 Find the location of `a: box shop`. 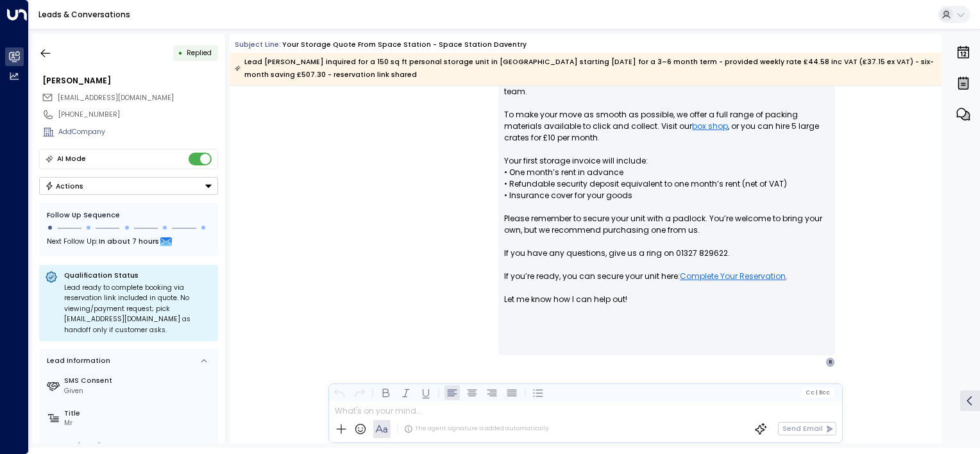

a: box shop is located at coordinates (710, 126).